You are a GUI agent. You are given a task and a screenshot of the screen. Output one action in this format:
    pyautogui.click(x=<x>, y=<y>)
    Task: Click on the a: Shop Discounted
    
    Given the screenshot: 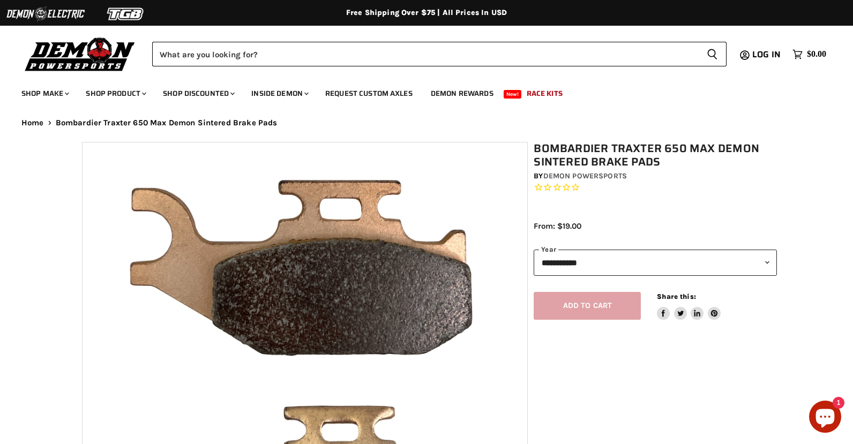 What is the action you would take?
    pyautogui.click(x=198, y=93)
    